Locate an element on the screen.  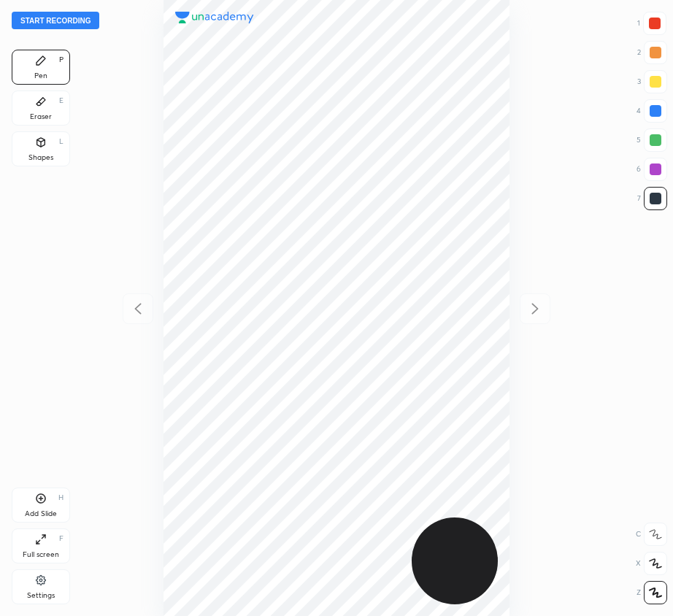
div: 3 is located at coordinates (652, 81).